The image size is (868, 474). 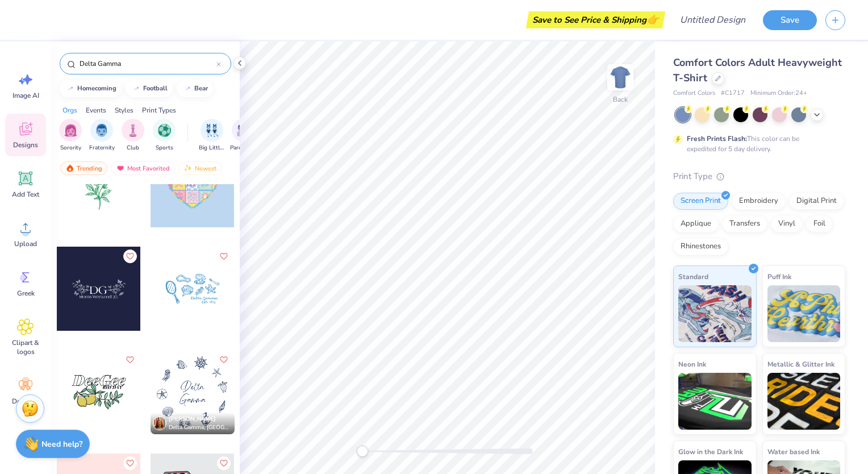 What do you see at coordinates (97, 88) in the screenshot?
I see `div: homecoming` at bounding box center [97, 88].